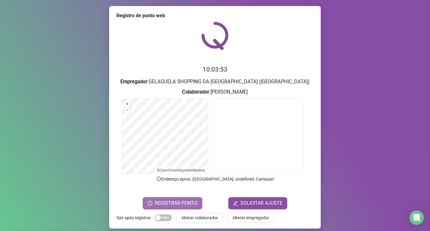 The image size is (430, 231). Describe the element at coordinates (215, 70) in the screenshot. I see `time: 10:03:53` at that location.